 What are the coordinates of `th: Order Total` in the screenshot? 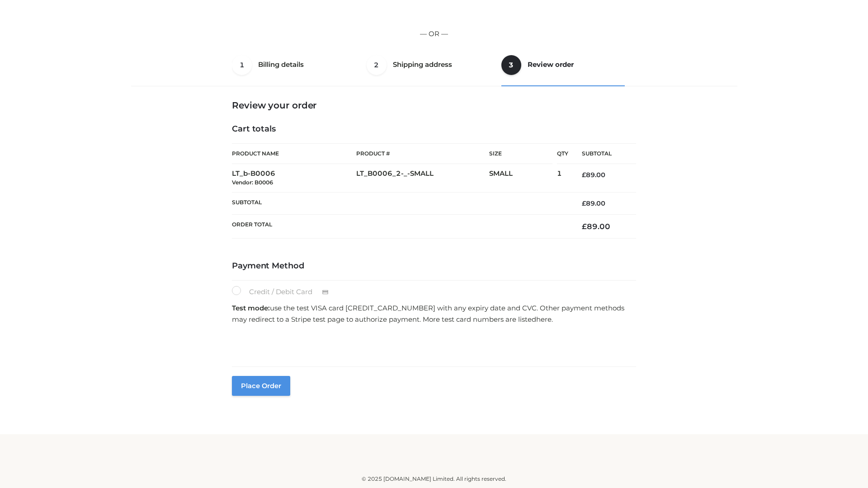 It's located at (400, 226).